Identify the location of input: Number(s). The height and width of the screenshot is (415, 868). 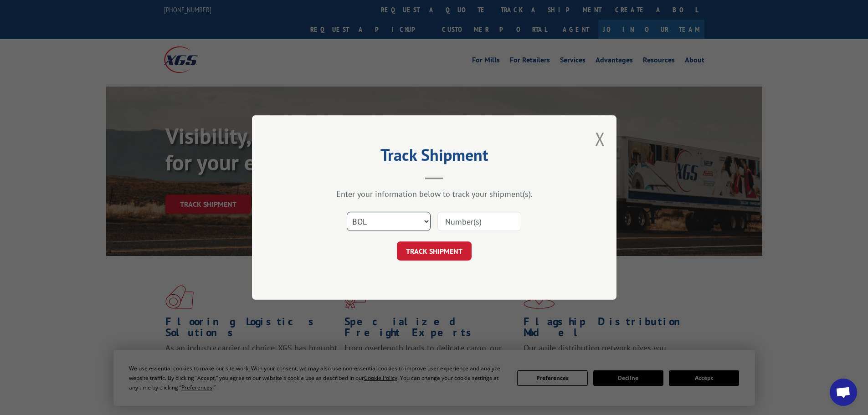
(480, 221).